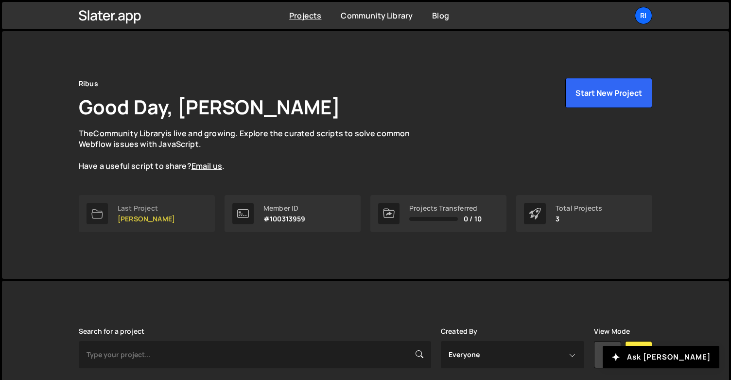 The height and width of the screenshot is (380, 731). I want to click on div: Member ID, so click(284, 208).